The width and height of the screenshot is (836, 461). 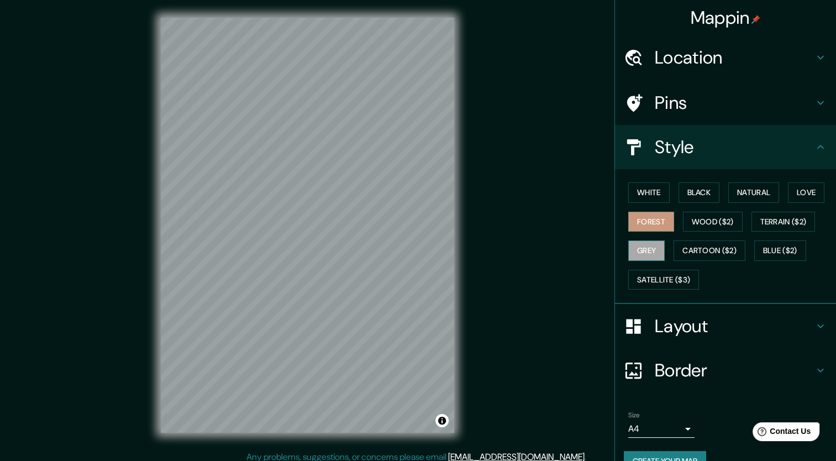 What do you see at coordinates (52, 13) in the screenshot?
I see `span: Contact Us` at bounding box center [52, 13].